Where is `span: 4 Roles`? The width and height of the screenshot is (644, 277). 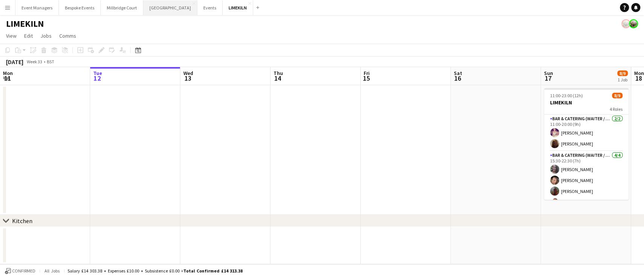
span: 4 Roles is located at coordinates (616, 109).